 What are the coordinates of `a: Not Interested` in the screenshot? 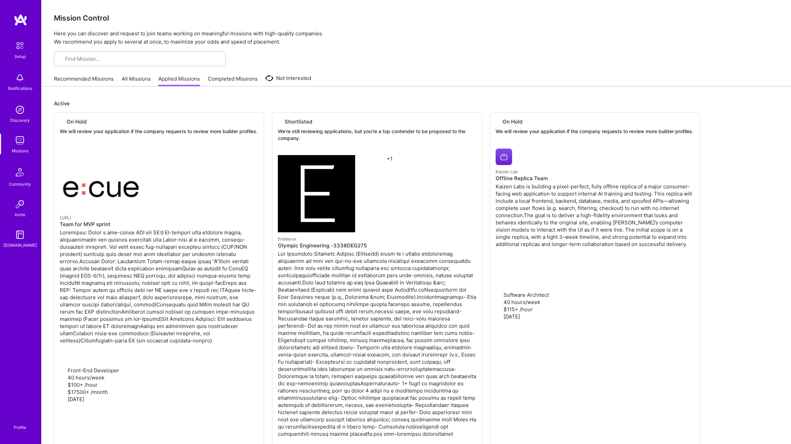 It's located at (288, 80).